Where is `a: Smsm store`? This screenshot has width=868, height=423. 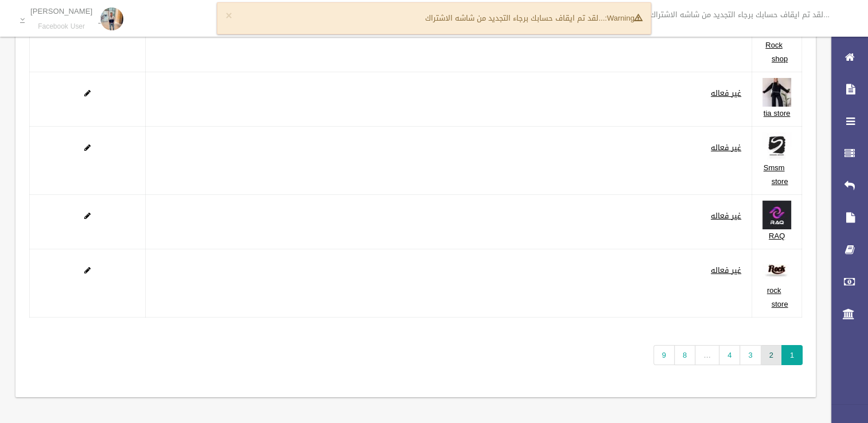 a: Smsm store is located at coordinates (775, 174).